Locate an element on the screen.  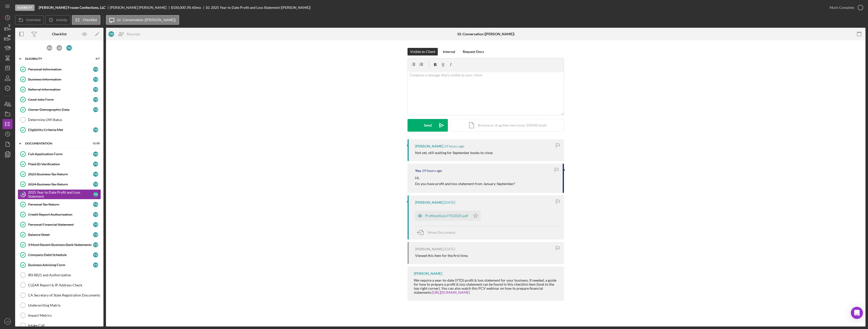
div: Open Intercom Messenger is located at coordinates (857, 313).